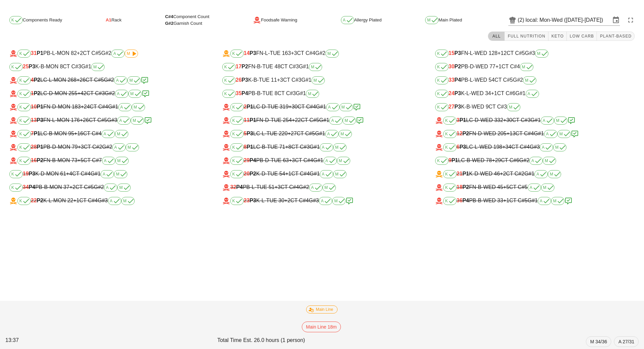 The height and width of the screenshot is (349, 644). Describe the element at coordinates (34, 147) in the screenshot. I see `span: 28` at that location.